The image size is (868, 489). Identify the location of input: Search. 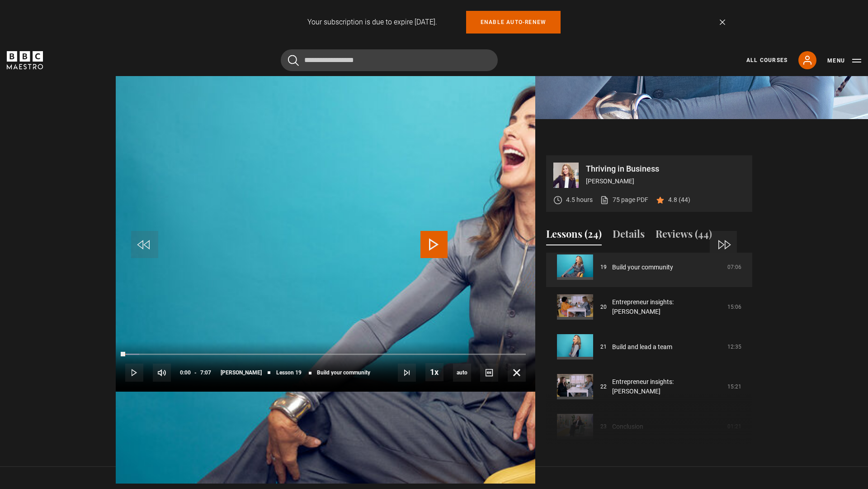
(389, 60).